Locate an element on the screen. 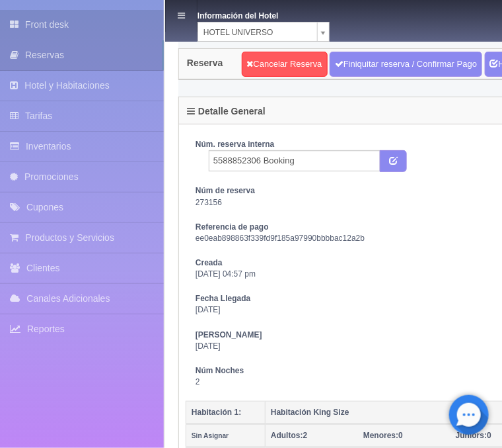 This screenshot has height=448, width=502. strong: Adultos: is located at coordinates (286, 435).